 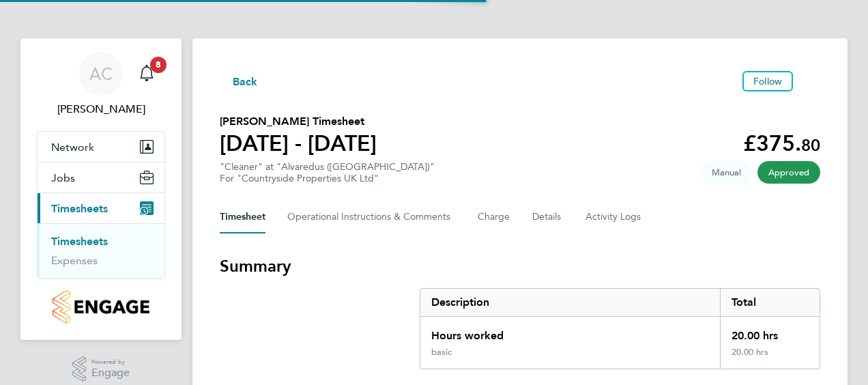 I want to click on a: Go to home page, so click(x=101, y=307).